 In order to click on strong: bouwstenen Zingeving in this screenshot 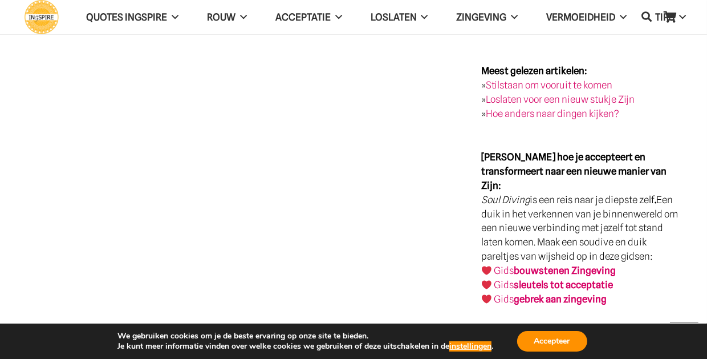, I will do `click(564, 271)`.